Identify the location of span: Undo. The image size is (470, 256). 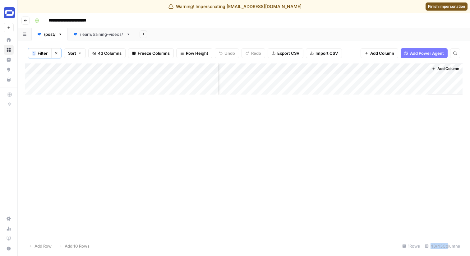
(230, 53).